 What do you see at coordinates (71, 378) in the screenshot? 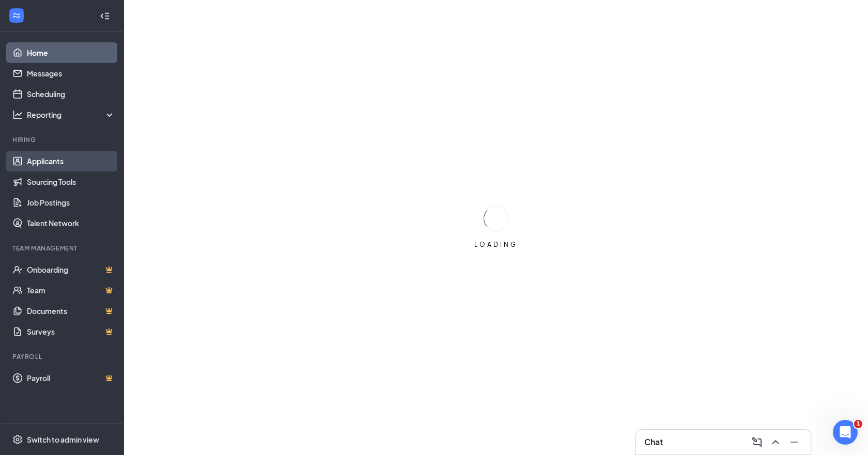
I see `a: PayrollCrown` at bounding box center [71, 378].